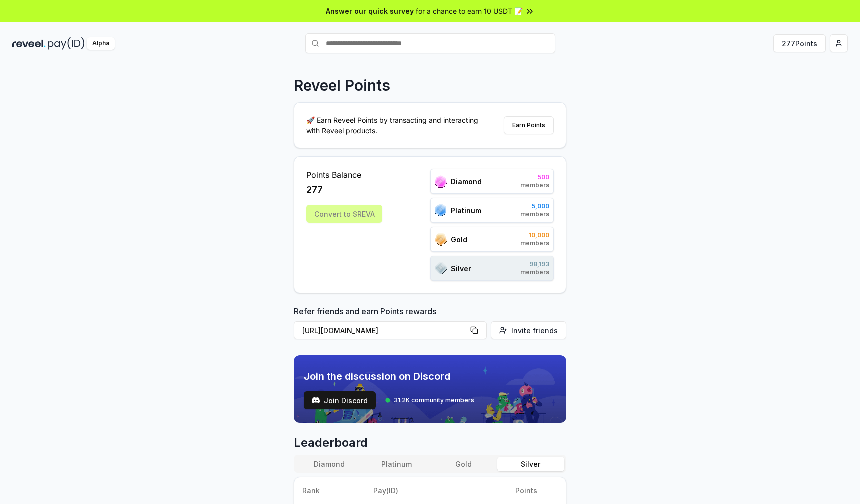  Describe the element at coordinates (460, 269) in the screenshot. I see `span: Silver` at that location.